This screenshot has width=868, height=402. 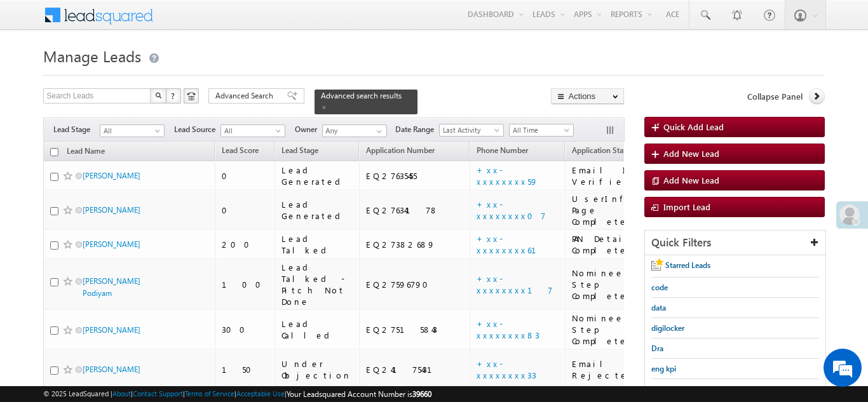 What do you see at coordinates (687, 206) in the screenshot?
I see `span: Import Lead` at bounding box center [687, 206].